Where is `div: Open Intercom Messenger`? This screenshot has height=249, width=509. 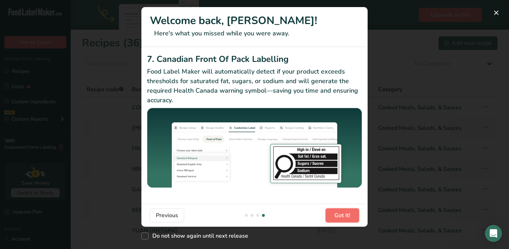 div: Open Intercom Messenger is located at coordinates (494, 233).